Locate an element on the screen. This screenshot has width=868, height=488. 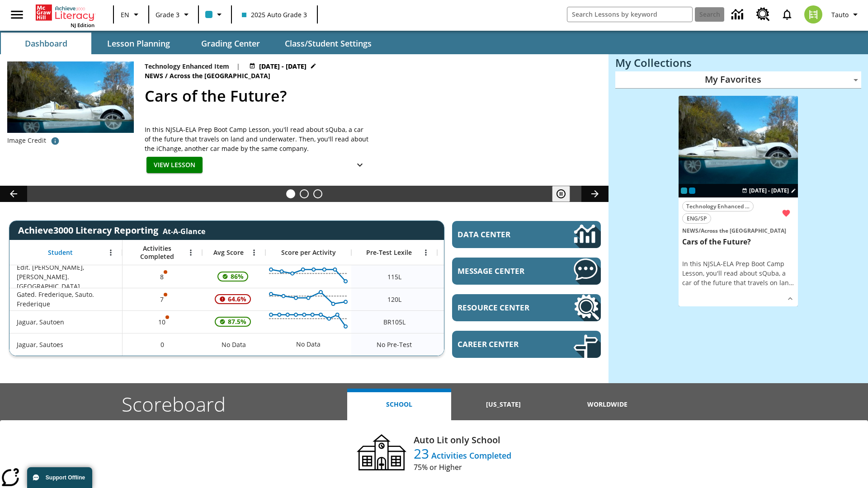
div: In this NJSLA-ELA Prep Boot Camp Lesson, you'll read about sQuba, a car of the future that travel... is located at coordinates (738, 273).